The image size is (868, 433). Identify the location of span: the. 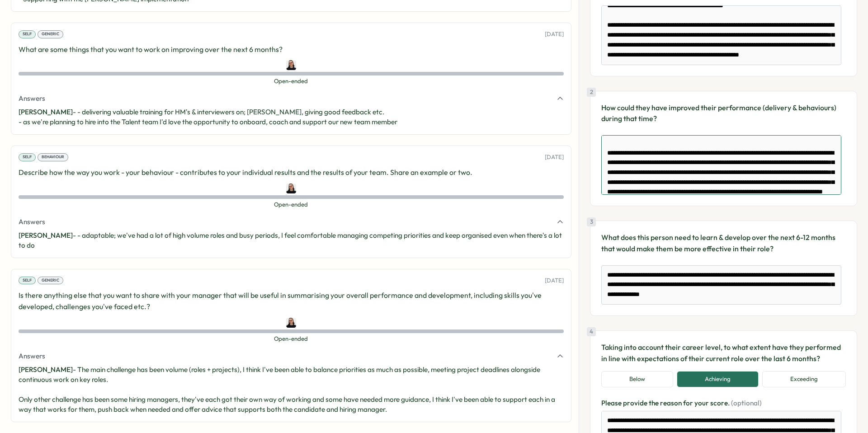
(654, 403).